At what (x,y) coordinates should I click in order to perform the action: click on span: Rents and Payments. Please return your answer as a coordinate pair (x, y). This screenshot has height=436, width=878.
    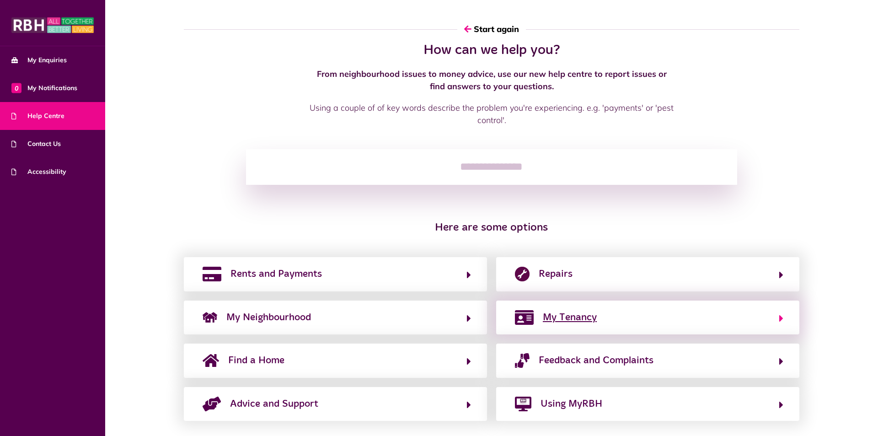
    Looking at the image, I should click on (276, 274).